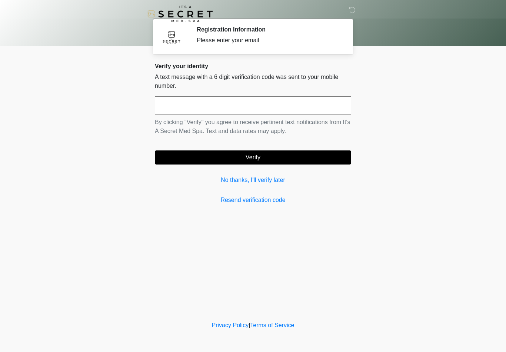  Describe the element at coordinates (272, 325) in the screenshot. I see `a: Terms of Service` at that location.